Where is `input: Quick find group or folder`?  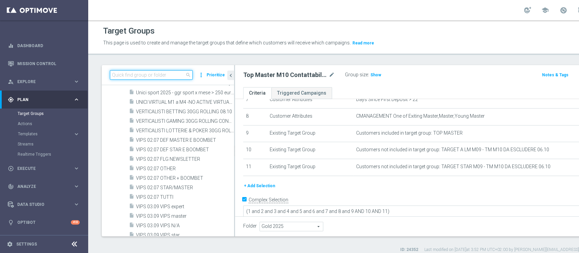
input: Quick find group or folder is located at coordinates (151, 75).